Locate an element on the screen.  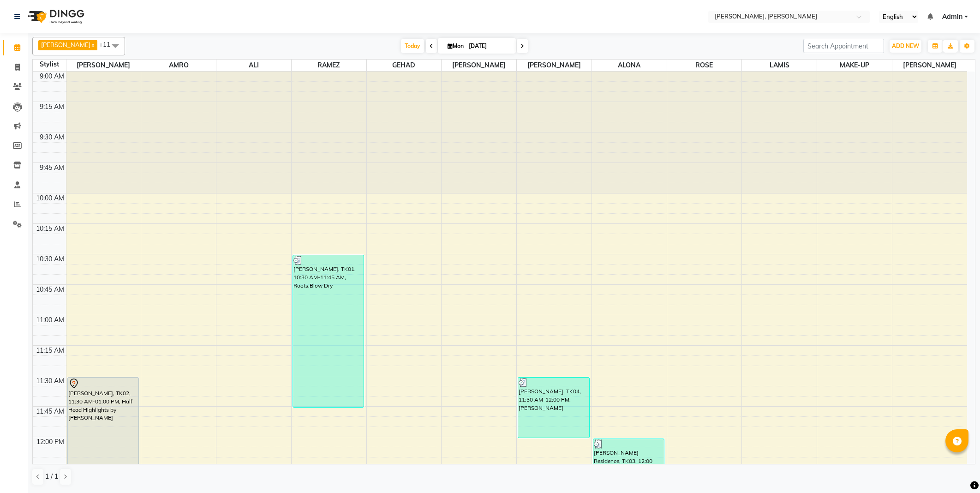
div: 9:15 AM is located at coordinates (52, 106).